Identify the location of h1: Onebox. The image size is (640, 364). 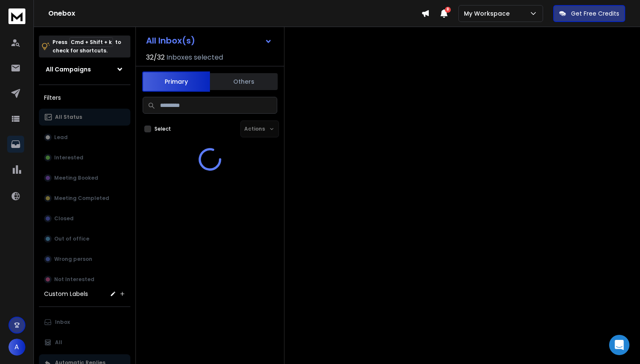
(235, 13).